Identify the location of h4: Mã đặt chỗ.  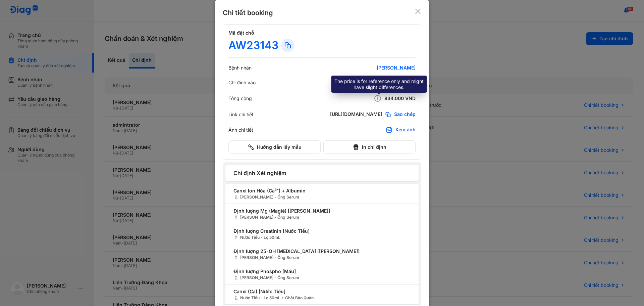
(322, 33).